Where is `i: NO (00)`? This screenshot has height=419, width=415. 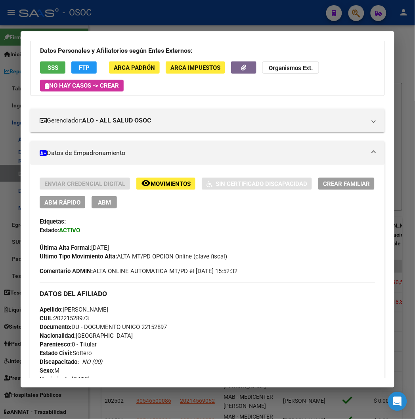 i: NO (00) is located at coordinates (92, 362).